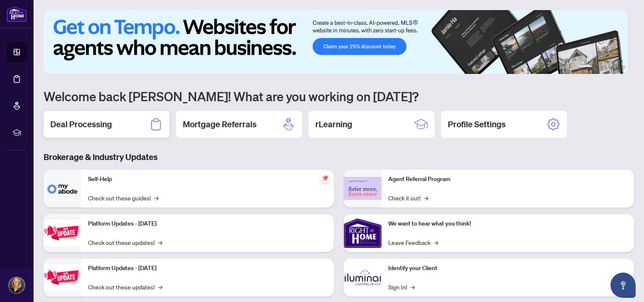 This screenshot has height=302, width=644. Describe the element at coordinates (334, 124) in the screenshot. I see `h2: rLearning` at that location.